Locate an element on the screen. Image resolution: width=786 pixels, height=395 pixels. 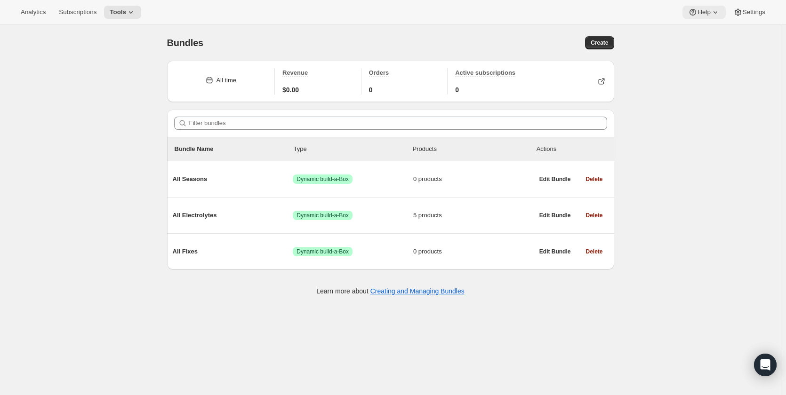
button: Tools is located at coordinates (122, 12).